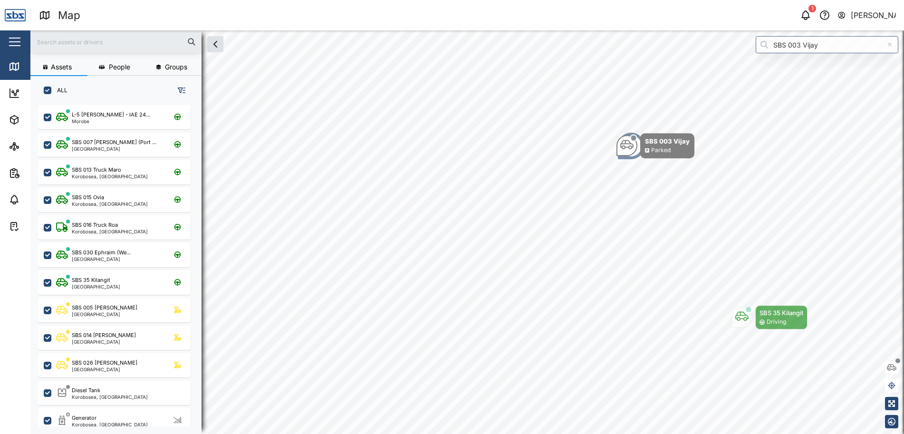  Describe the element at coordinates (46, 93) in the screenshot. I see `div: Dashboard` at that location.